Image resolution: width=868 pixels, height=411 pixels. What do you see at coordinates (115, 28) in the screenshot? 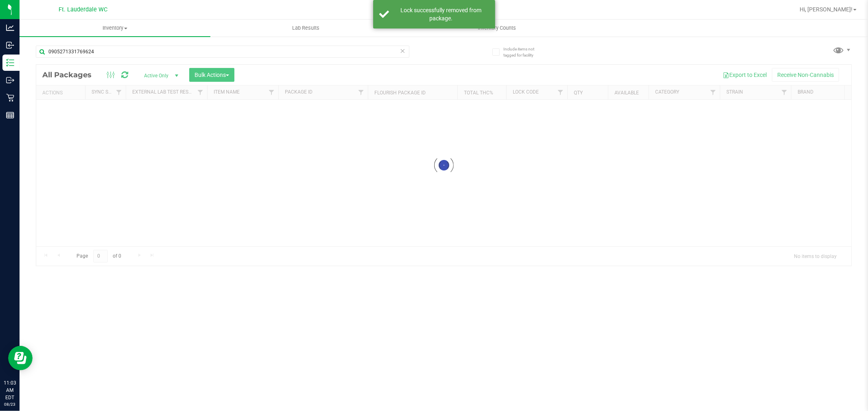
I see `span: Inventory` at bounding box center [115, 28].